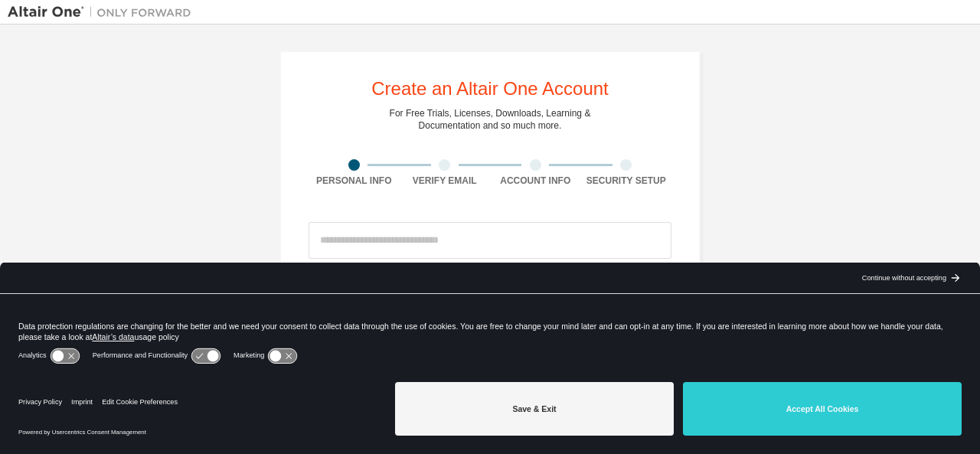 This screenshot has width=980, height=454. What do you see at coordinates (490, 120) in the screenshot?
I see `div: For Free Trials, Licenses, Downloads, Learning & Documentation and so much more.` at bounding box center [490, 120].